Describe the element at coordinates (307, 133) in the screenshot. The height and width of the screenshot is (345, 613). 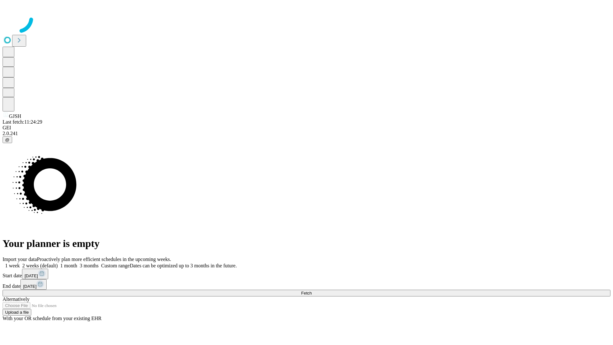
I see `div: 2.0.241` at that location.